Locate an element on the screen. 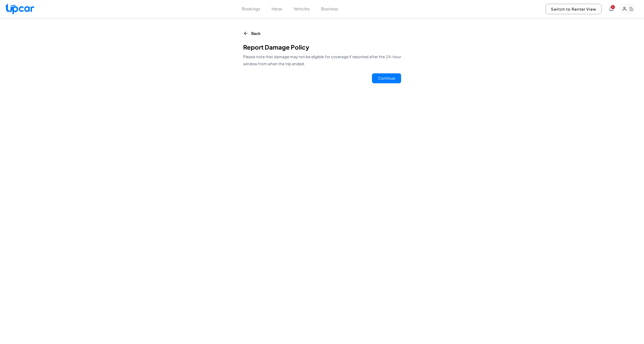  h1: Report Damage Policy is located at coordinates (322, 47).